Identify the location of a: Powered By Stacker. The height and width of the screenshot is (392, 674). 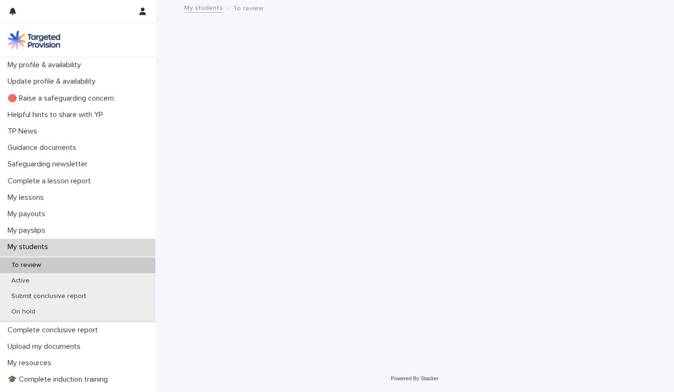
(414, 379).